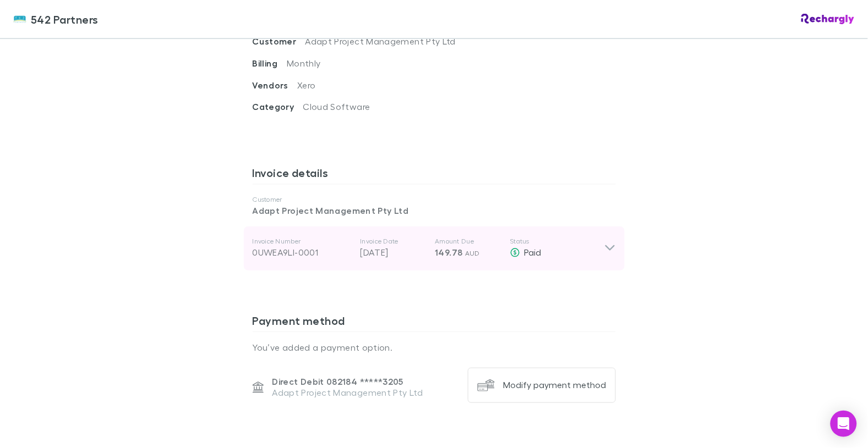  What do you see at coordinates (302, 253) in the screenshot?
I see `div: 0UWEA9LI-0001` at bounding box center [302, 253].